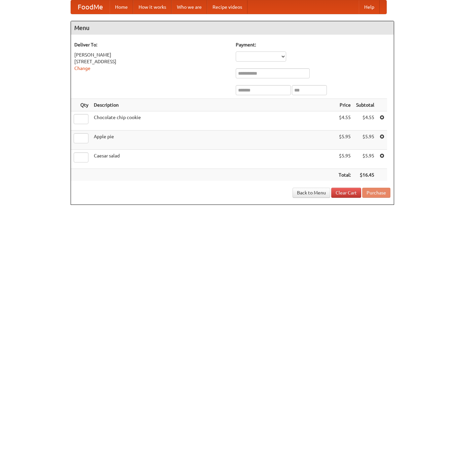 The image size is (457, 476). What do you see at coordinates (214, 140) in the screenshot?
I see `td: Apple pie` at bounding box center [214, 140].